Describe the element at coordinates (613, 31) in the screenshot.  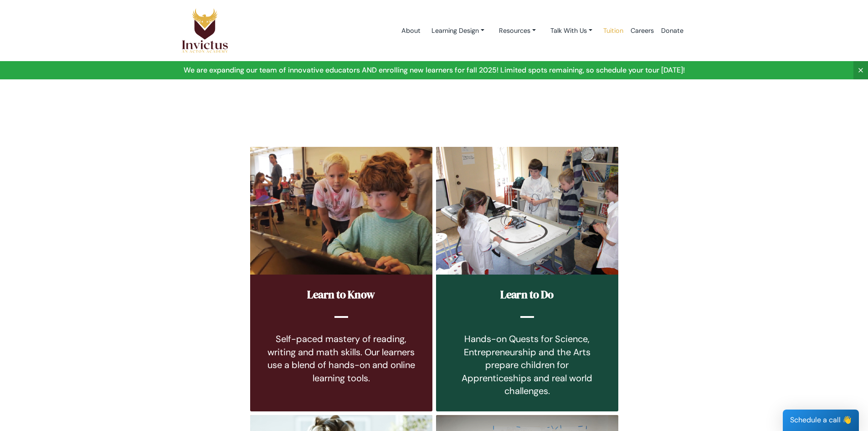
I see `a: Tuition` at that location.